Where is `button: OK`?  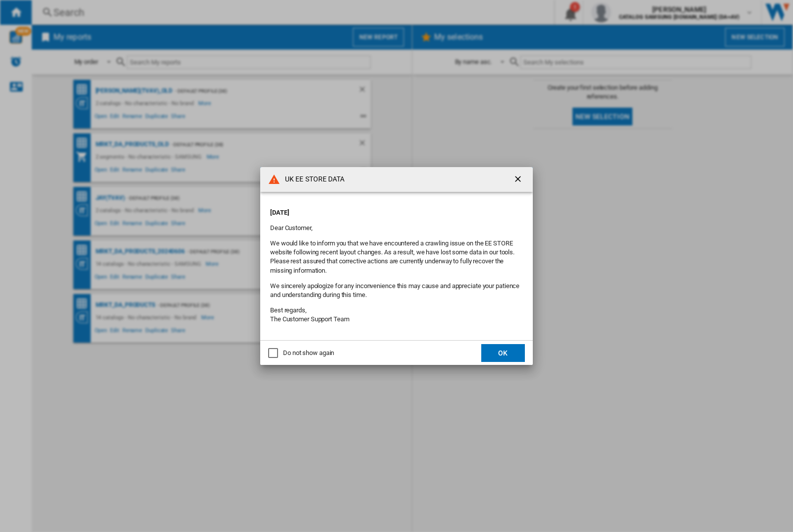
button: OK is located at coordinates (503, 353).